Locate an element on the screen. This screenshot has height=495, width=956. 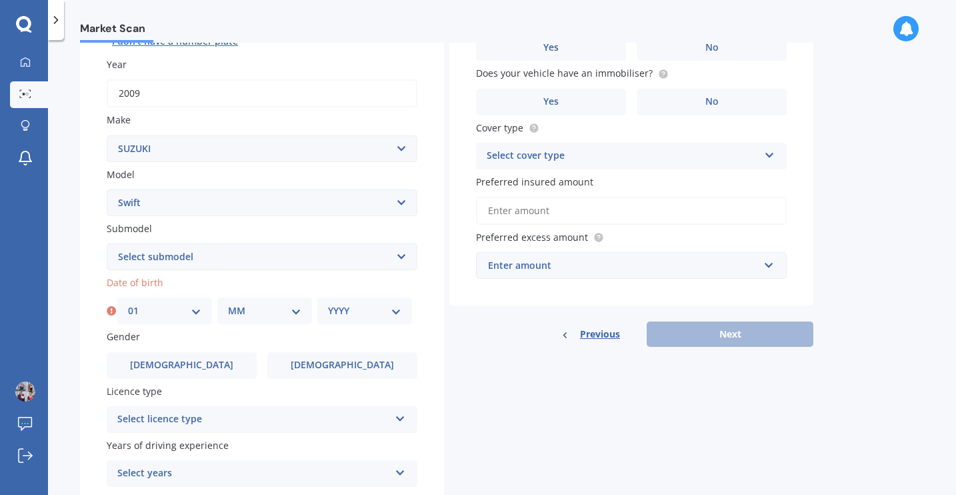
span: Make is located at coordinates (119, 120).